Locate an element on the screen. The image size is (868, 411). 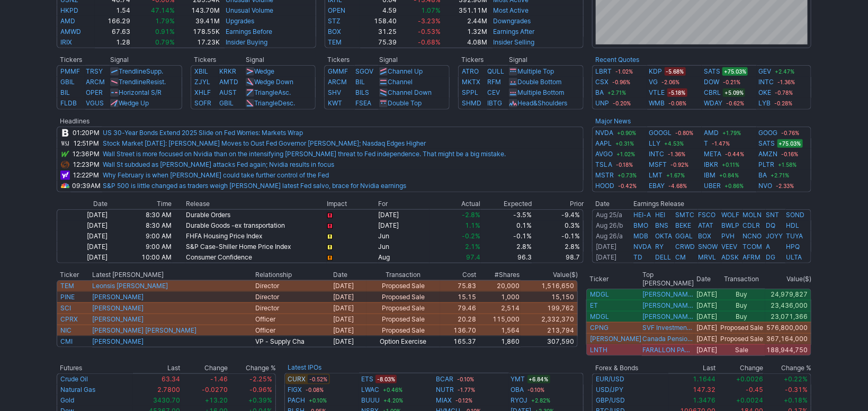
a: Downgrades is located at coordinates (512, 21).